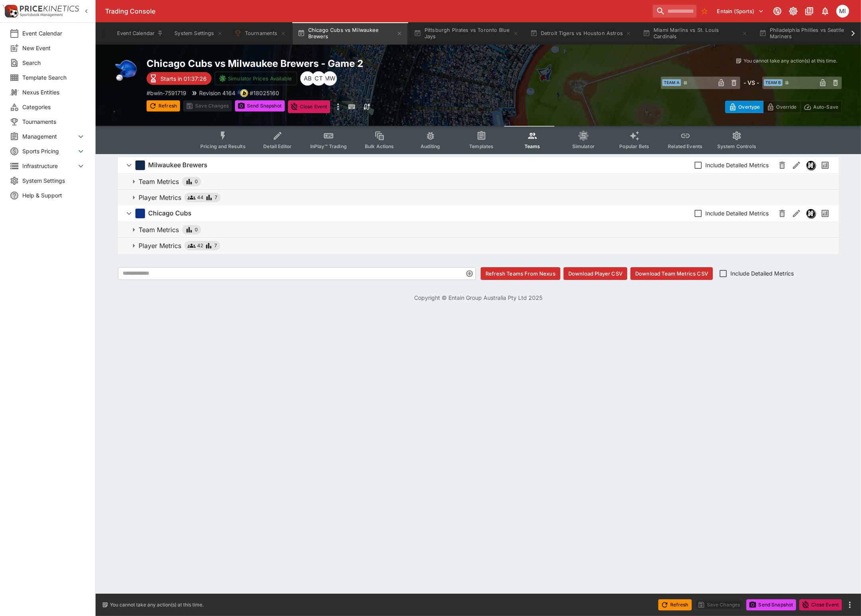 This screenshot has width=861, height=616. I want to click on p: Overtype, so click(749, 107).